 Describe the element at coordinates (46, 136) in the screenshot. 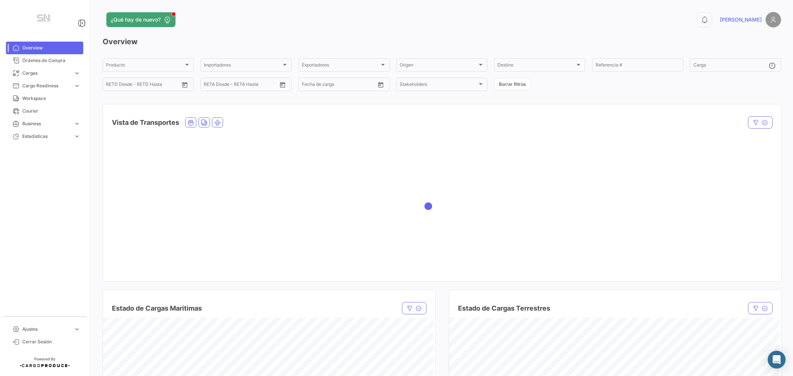

I see `span: Estadísticas` at that location.